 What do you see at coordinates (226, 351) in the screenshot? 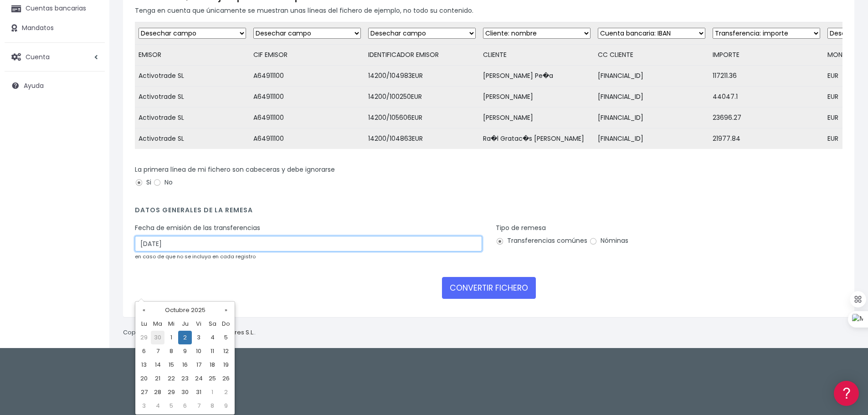
I see `td: 12` at bounding box center [226, 351].